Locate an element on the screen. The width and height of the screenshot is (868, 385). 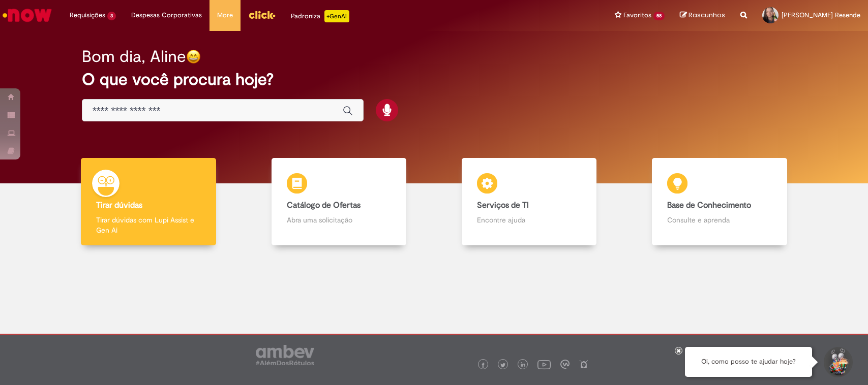
button: Iniciar Conversa de Suporte is located at coordinates (838, 362).